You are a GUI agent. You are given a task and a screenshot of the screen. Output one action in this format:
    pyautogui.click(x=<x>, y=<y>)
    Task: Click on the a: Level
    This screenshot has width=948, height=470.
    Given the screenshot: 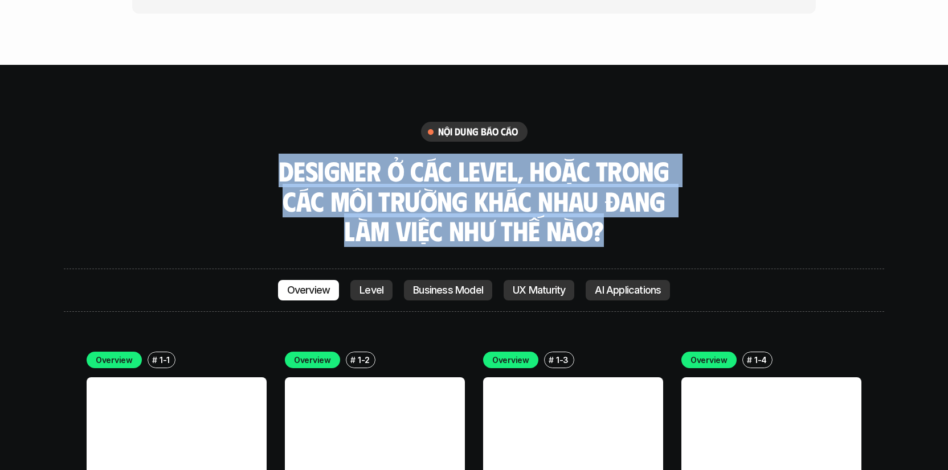 What is the action you would take?
    pyautogui.click(x=371, y=290)
    